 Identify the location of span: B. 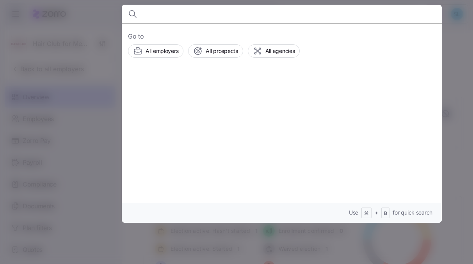
(385, 214).